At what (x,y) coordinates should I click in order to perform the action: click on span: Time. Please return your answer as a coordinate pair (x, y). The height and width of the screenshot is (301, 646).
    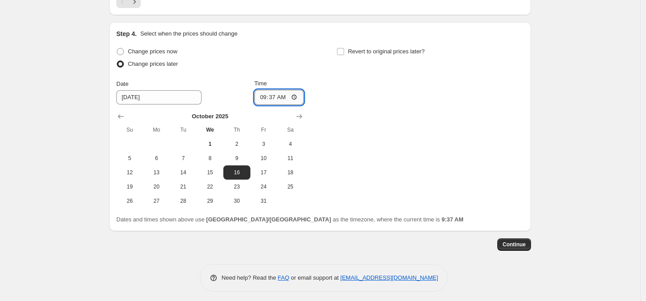
    Looking at the image, I should click on (261, 83).